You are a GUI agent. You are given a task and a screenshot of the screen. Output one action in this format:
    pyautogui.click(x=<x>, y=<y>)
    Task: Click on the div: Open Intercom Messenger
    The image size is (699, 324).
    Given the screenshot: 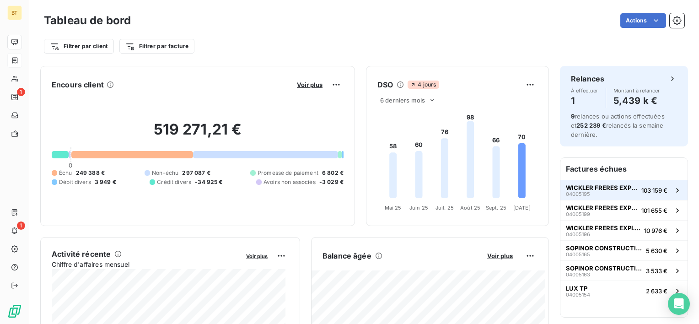 What is the action you would take?
    pyautogui.click(x=679, y=304)
    